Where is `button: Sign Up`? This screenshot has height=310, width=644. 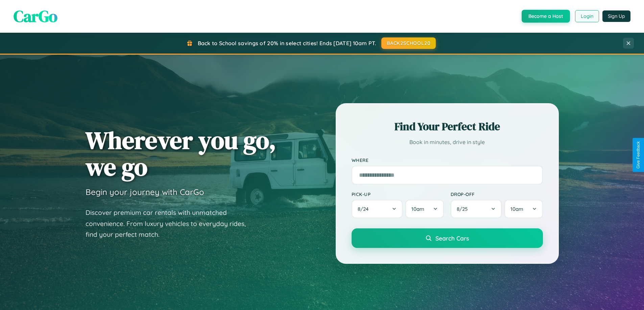 button: Sign Up is located at coordinates (617, 16).